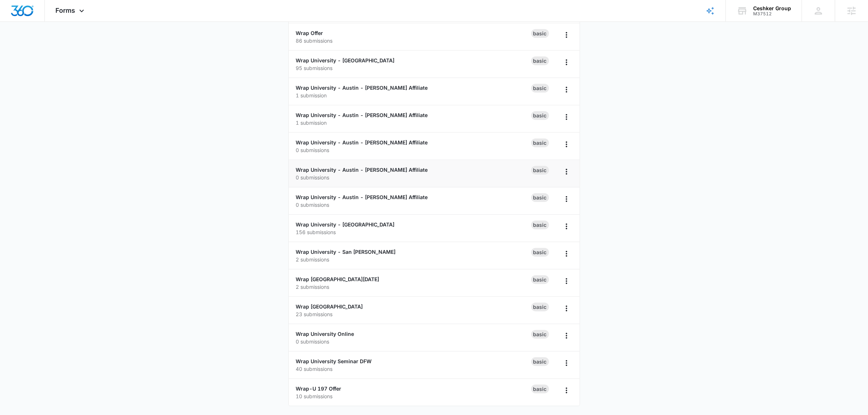  What do you see at coordinates (413, 314) in the screenshot?
I see `p: 23 submissions` at bounding box center [413, 314].